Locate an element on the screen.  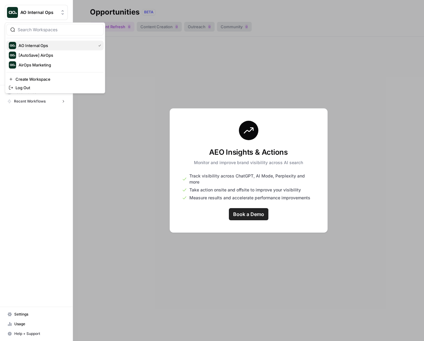
div: Workspace: AO Internal Ops is located at coordinates (55, 58).